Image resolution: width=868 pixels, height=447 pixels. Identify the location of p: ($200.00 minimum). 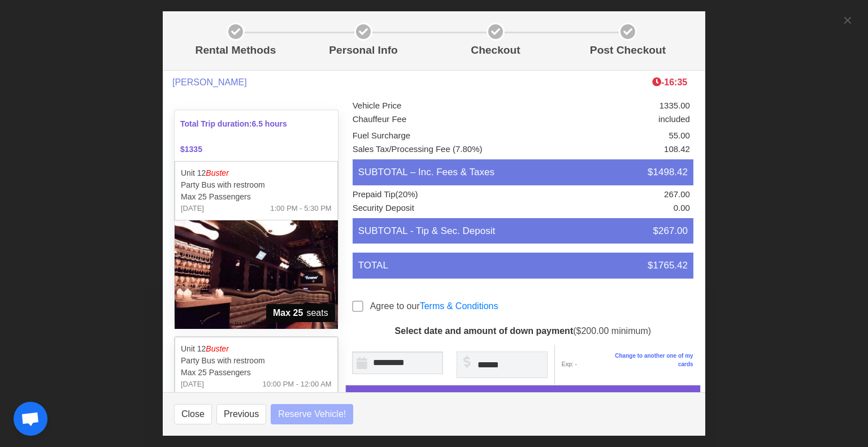
(523, 331).